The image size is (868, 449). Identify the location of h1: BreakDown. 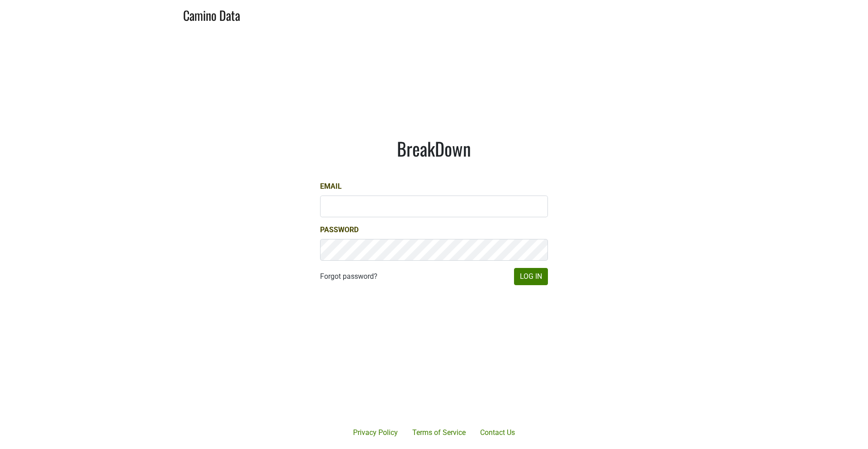
(434, 149).